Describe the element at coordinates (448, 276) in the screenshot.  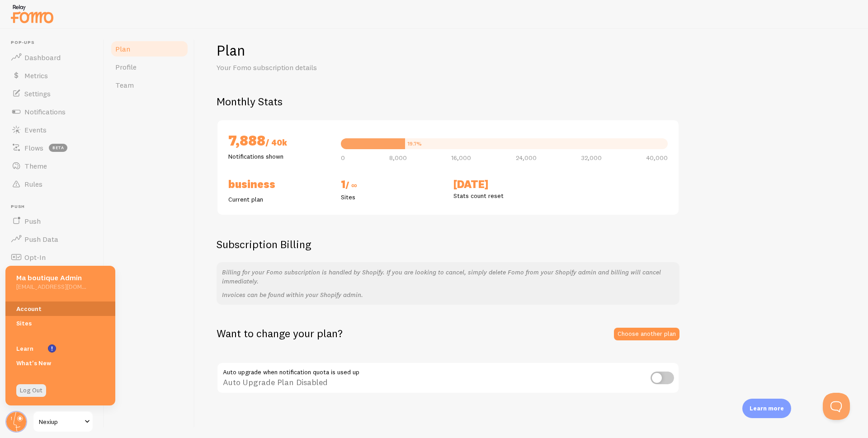
I see `p: Billing for your Fomo subscription is handled by Shopify. If you are looking to cancel, simply de...` at that location.